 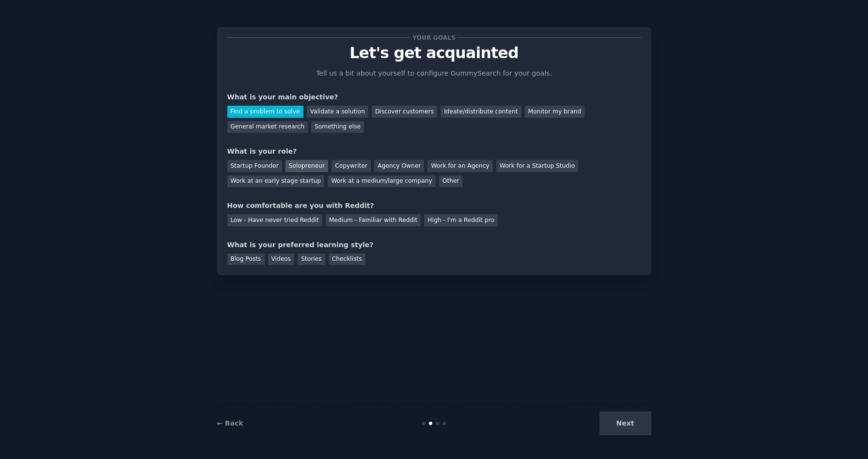 What do you see at coordinates (435, 97) in the screenshot?
I see `div: What is your main objective?` at bounding box center [435, 97].